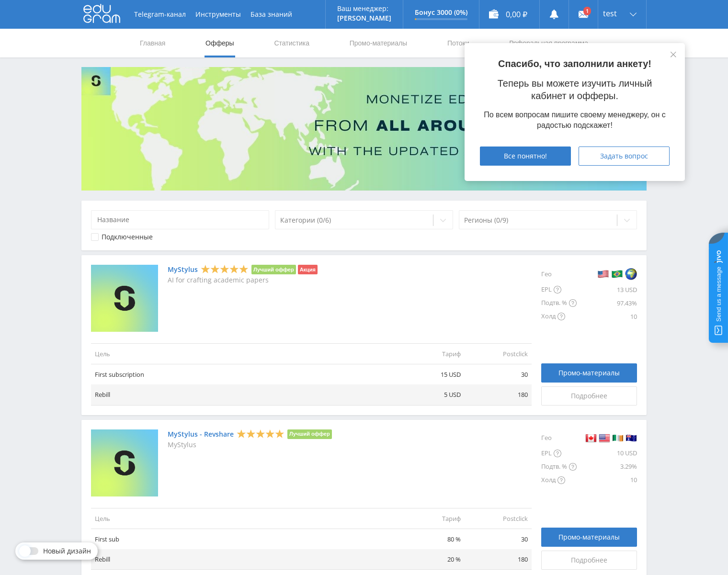 Image resolution: width=728 pixels, height=575 pixels. Describe the element at coordinates (430, 395) in the screenshot. I see `td: 5 USD` at that location.